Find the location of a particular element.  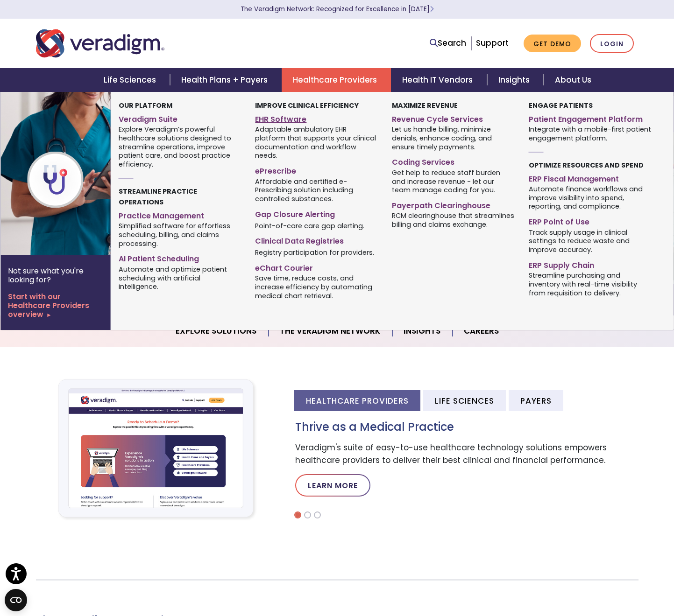

span: Let us handle billing, minimize denials, enhance coding, and ensure timely payments. is located at coordinates (453, 138).